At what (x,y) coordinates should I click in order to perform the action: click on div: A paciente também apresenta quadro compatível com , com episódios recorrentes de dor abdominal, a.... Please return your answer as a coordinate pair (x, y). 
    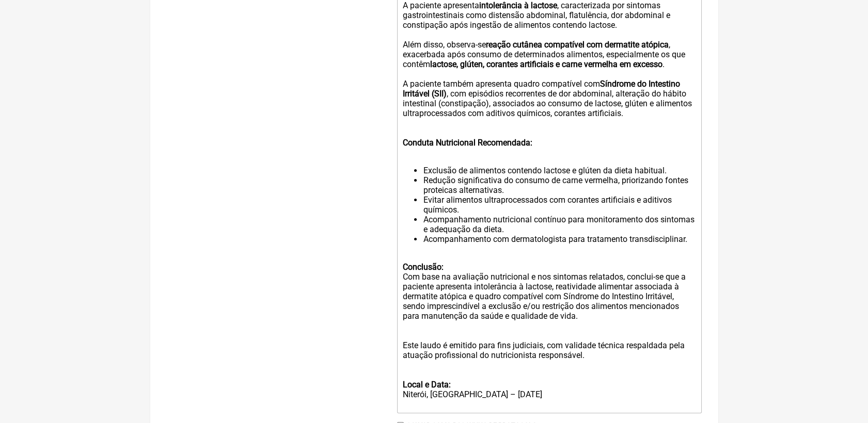
    Looking at the image, I should click on (549, 104).